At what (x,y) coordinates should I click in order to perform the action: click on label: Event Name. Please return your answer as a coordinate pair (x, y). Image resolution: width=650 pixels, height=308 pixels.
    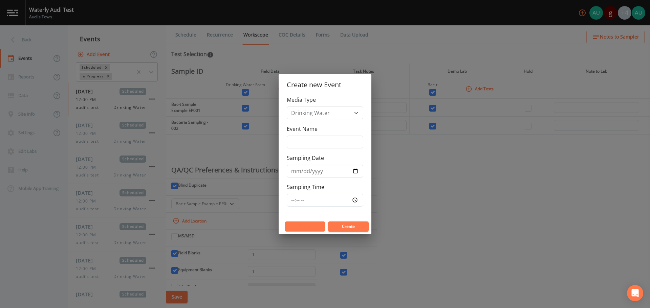
    Looking at the image, I should click on (302, 129).